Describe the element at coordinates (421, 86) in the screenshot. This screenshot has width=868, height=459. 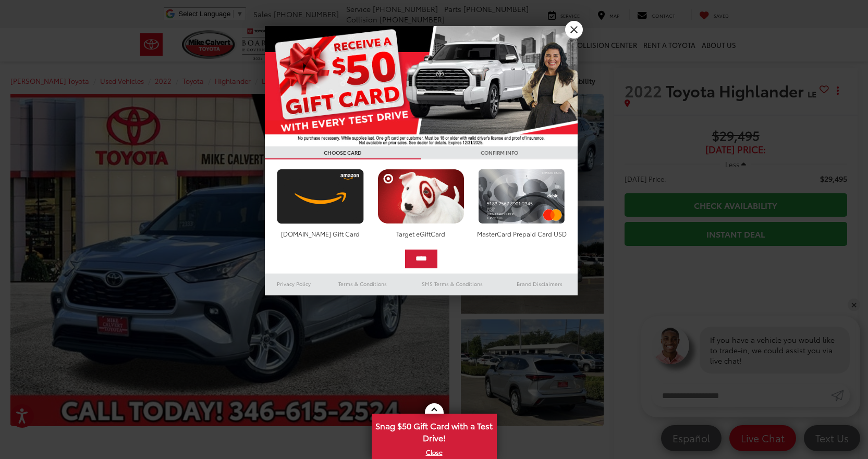
I see `img: 55838_top_625864.jpg` at that location.